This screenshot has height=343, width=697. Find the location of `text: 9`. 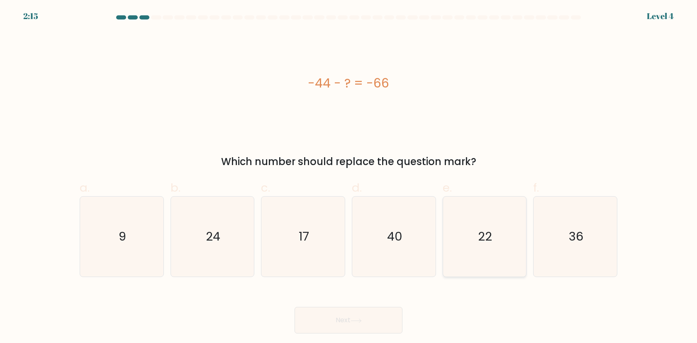

text: 9 is located at coordinates (122, 237).